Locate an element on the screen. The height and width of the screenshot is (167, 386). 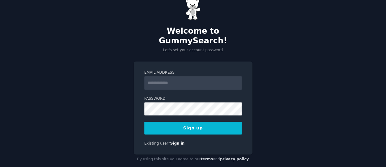
span: Existing user? is located at coordinates (158, 143).